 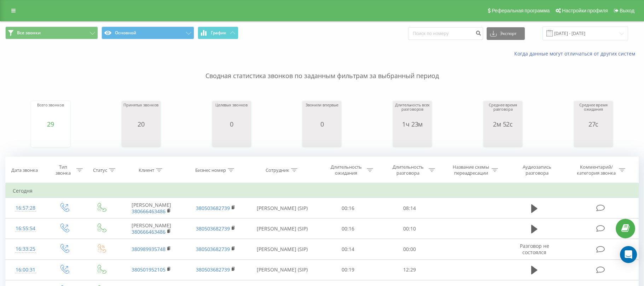 I want to click on div: Среднее время ожидания, so click(x=593, y=112).